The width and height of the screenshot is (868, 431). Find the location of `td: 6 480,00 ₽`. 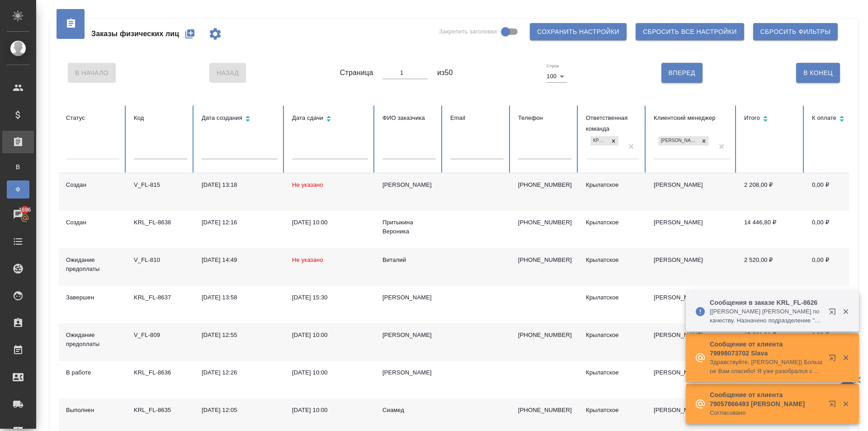

td: 6 480,00 ₽ is located at coordinates (770, 305).